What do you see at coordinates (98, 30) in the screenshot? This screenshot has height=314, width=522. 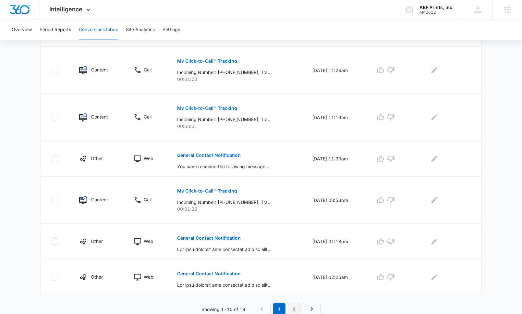 I see `button: Conversions Inbox` at bounding box center [98, 30].